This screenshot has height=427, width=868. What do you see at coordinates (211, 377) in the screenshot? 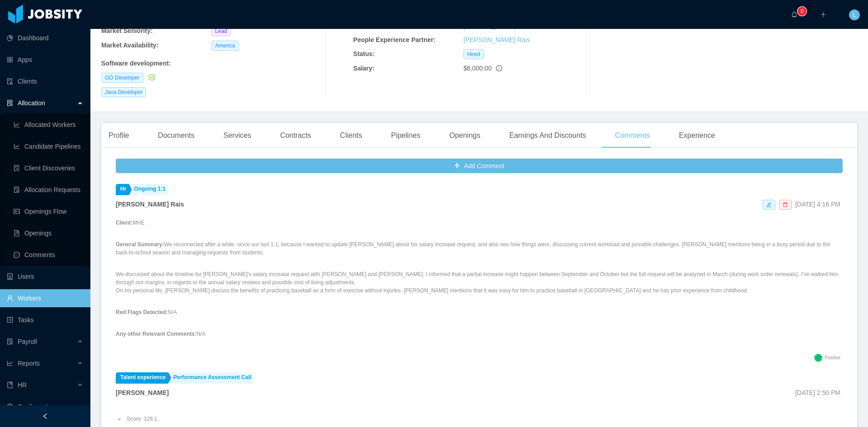
I see `a: Performance Assessment Call` at bounding box center [211, 377].